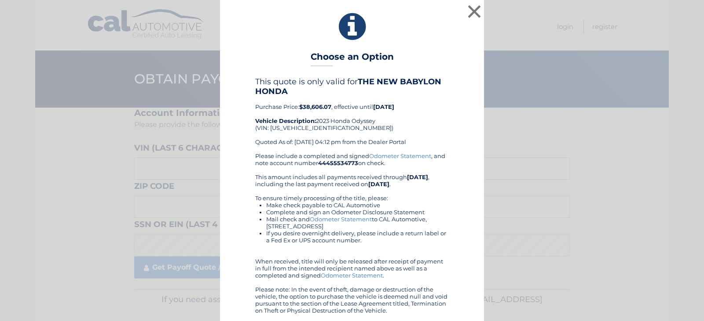  I want to click on b: 44455534773, so click(338, 163).